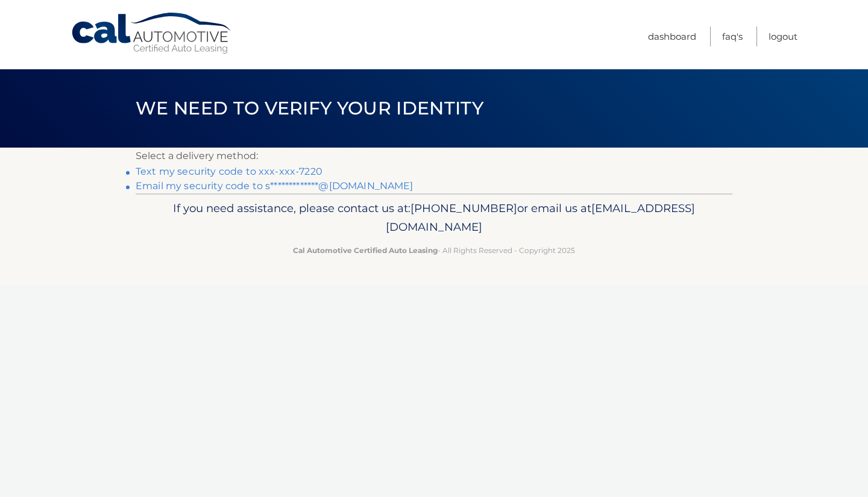 The height and width of the screenshot is (497, 868). Describe the element at coordinates (434, 156) in the screenshot. I see `p: Select a delivery method:` at that location.